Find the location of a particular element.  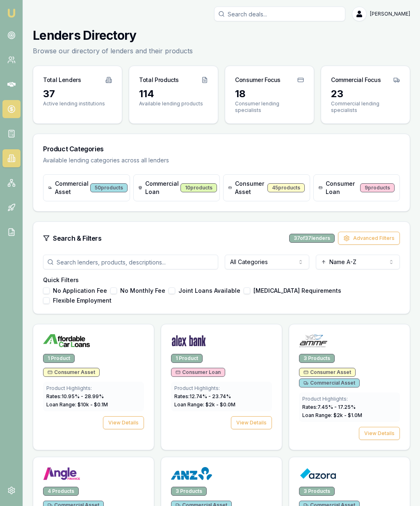

img: Alex Bank logo is located at coordinates (189, 341).